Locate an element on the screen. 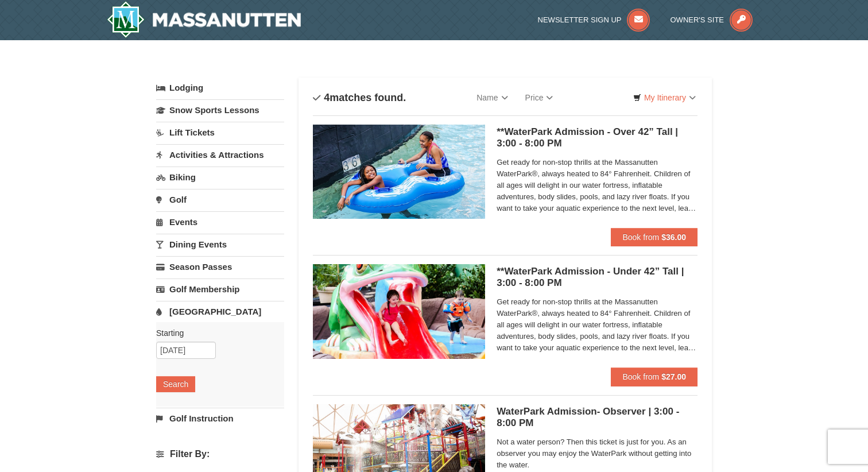 The image size is (868, 472). img: 6619917-1062-d161e022.jpg is located at coordinates (399, 311).